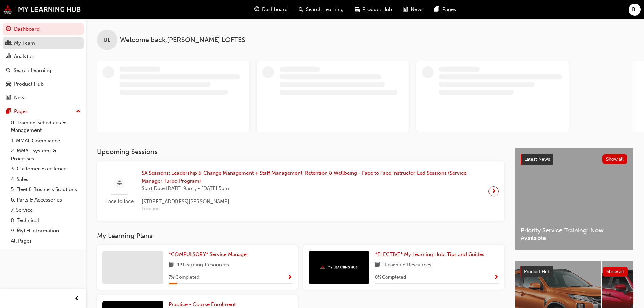 The image size is (644, 308). What do you see at coordinates (574, 199) in the screenshot?
I see `a: Latest NewsShow allPriority Service Training: Now Available!` at bounding box center [574, 199].